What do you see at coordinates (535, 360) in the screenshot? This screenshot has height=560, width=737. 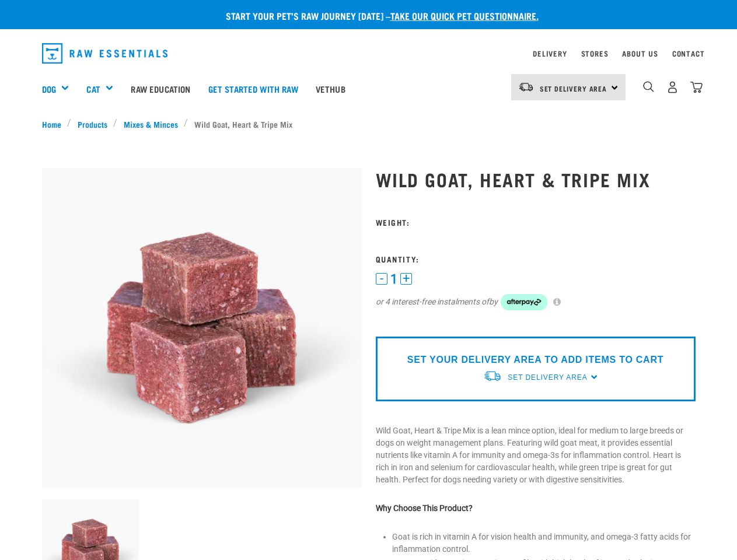 I see `p: SET YOUR DELIVERY AREA TO ADD ITEMS TO CART` at bounding box center [535, 360].